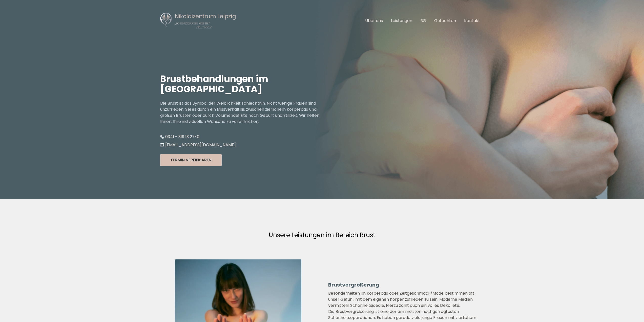  Describe the element at coordinates (472, 21) in the screenshot. I see `a: Kontakt` at that location.